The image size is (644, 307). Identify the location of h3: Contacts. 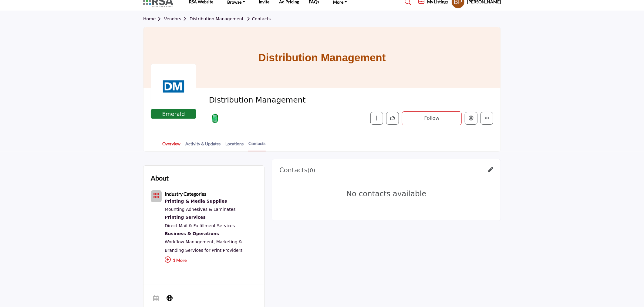
(297, 170).